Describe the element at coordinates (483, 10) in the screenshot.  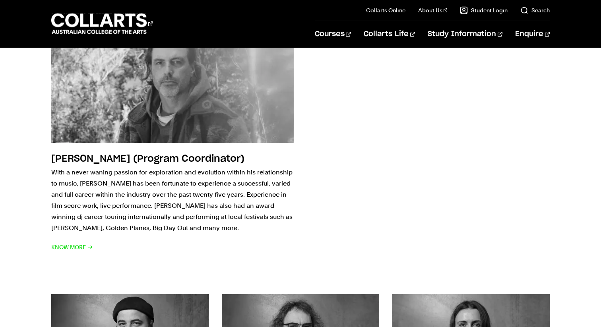
I see `a: Student Login` at that location.